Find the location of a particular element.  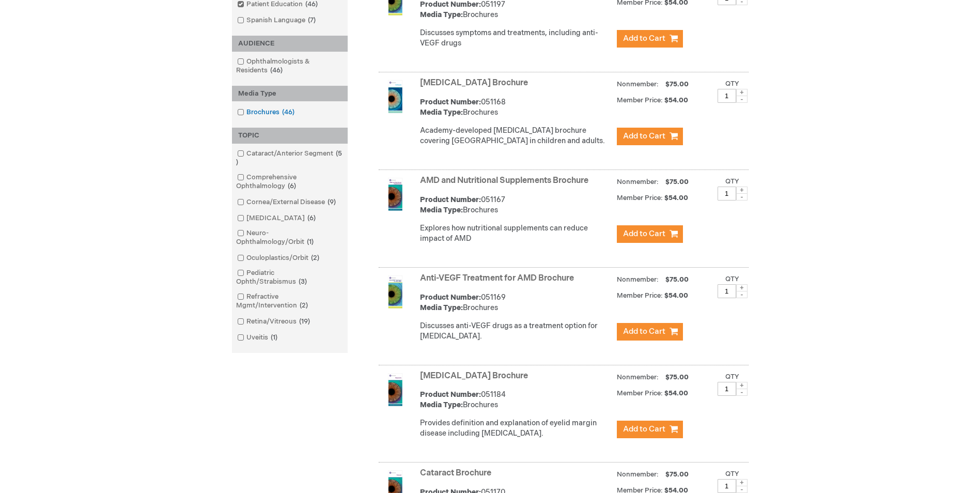

div: 051168 Brochures is located at coordinates (515, 107).